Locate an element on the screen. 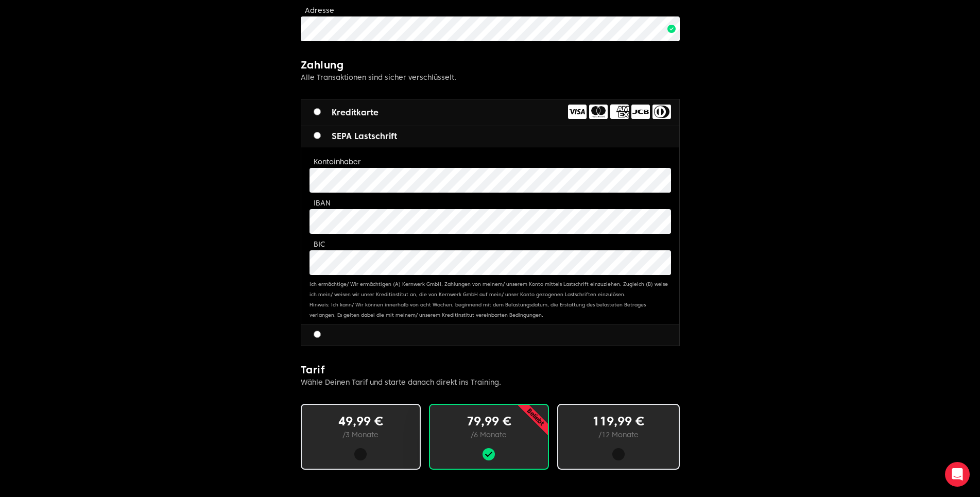  p: / 3 Monate is located at coordinates (360, 434).